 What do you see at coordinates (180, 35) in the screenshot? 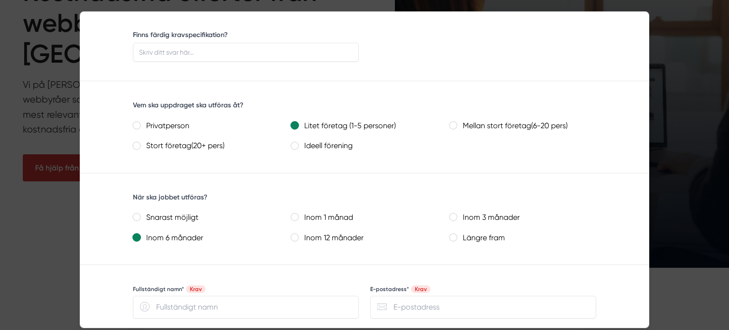
I see `label: Finns färdig kravspecifikation?` at bounding box center [180, 35].